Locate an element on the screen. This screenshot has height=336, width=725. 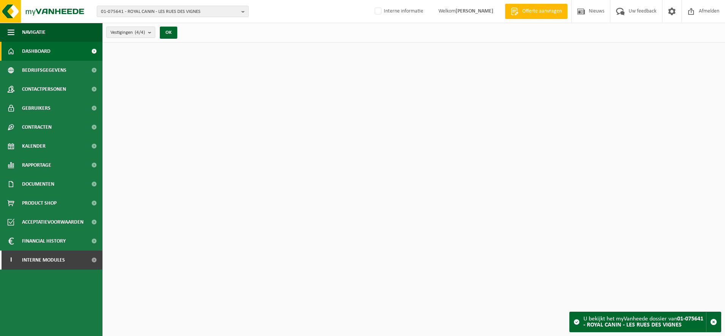
span: Contracten is located at coordinates (37, 127).